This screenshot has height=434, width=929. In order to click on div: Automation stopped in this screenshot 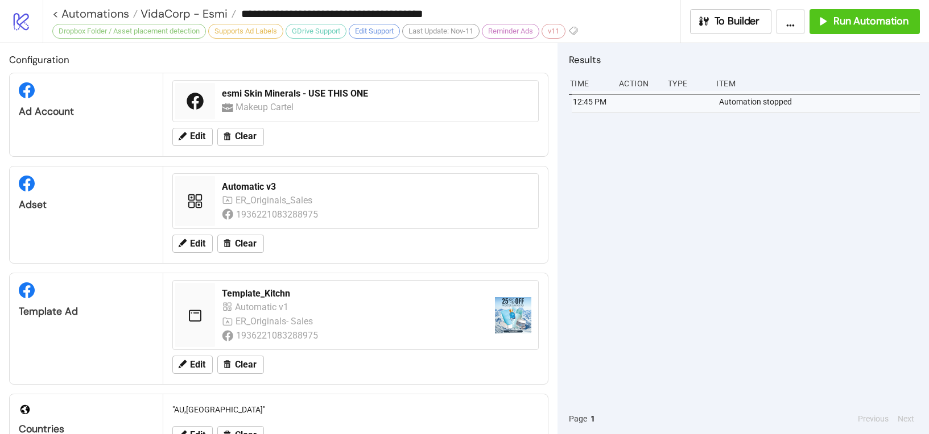, I will do `click(820, 102)`.